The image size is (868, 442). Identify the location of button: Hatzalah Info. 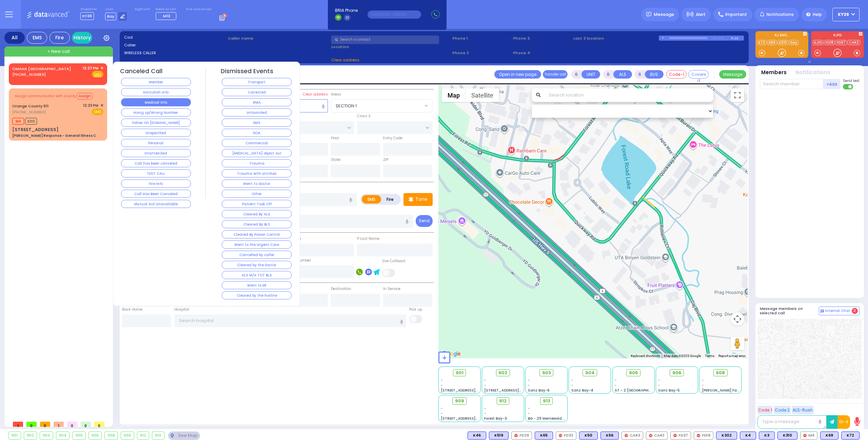
(156, 92).